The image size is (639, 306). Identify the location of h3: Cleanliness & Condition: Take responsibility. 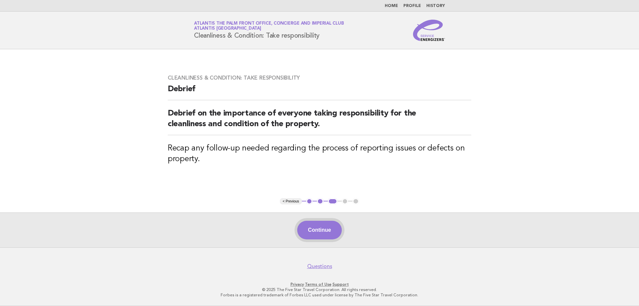
(320, 78).